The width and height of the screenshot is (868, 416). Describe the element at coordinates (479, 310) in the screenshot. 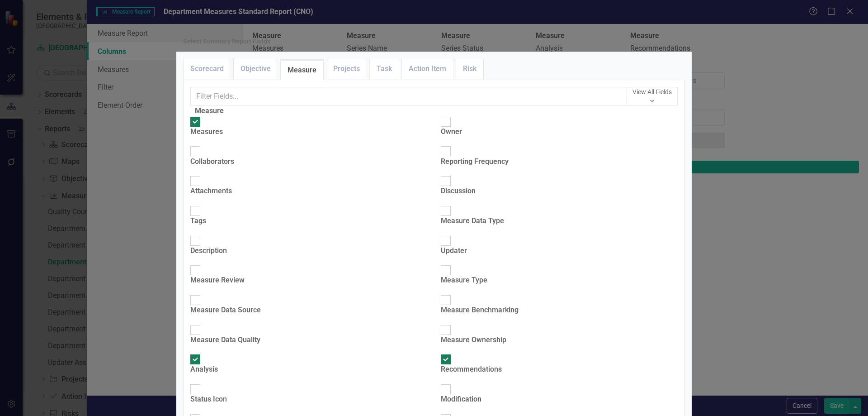

I see `div: Measure Benchmarking` at that location.